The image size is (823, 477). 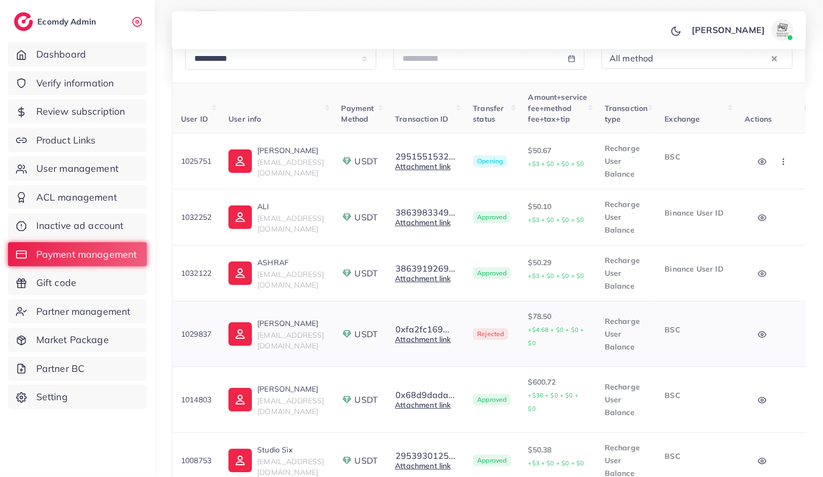 I want to click on span: Exchange, so click(x=682, y=119).